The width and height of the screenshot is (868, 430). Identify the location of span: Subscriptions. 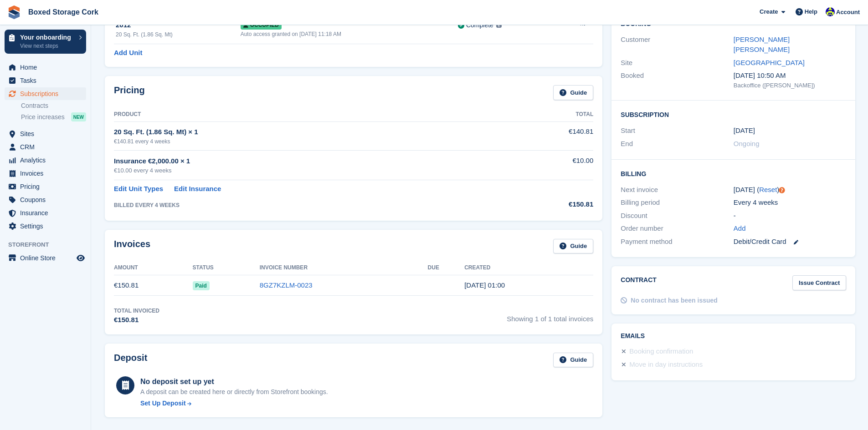
(47, 93).